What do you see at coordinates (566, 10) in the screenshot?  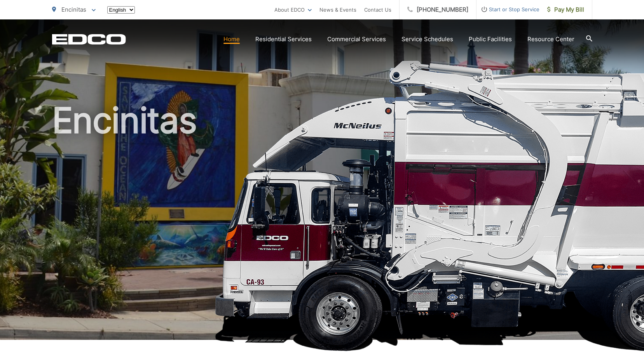 I see `span: Pay My Bill` at bounding box center [566, 10].